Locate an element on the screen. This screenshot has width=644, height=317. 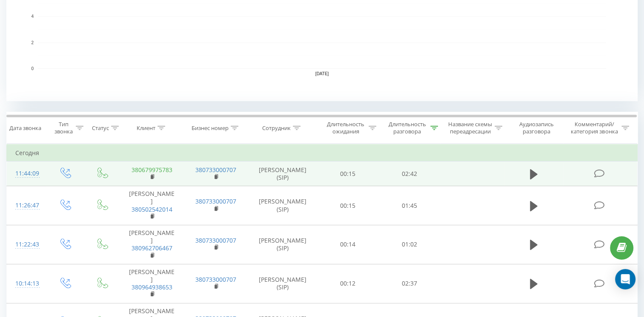
text: 4 is located at coordinates (32, 16).